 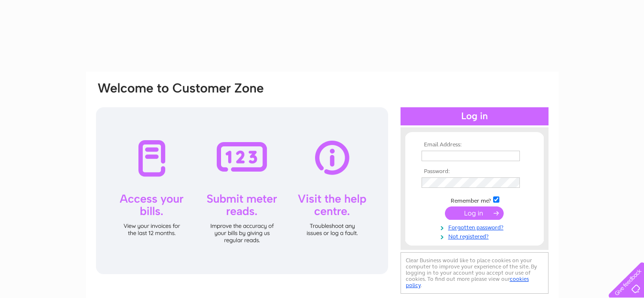 What do you see at coordinates (474, 213) in the screenshot?
I see `input: Submit` at bounding box center [474, 213].